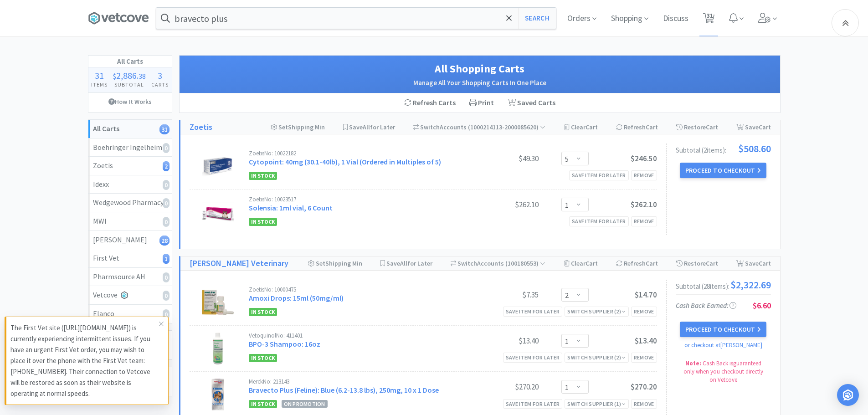  I want to click on a: MWI0, so click(130, 221).